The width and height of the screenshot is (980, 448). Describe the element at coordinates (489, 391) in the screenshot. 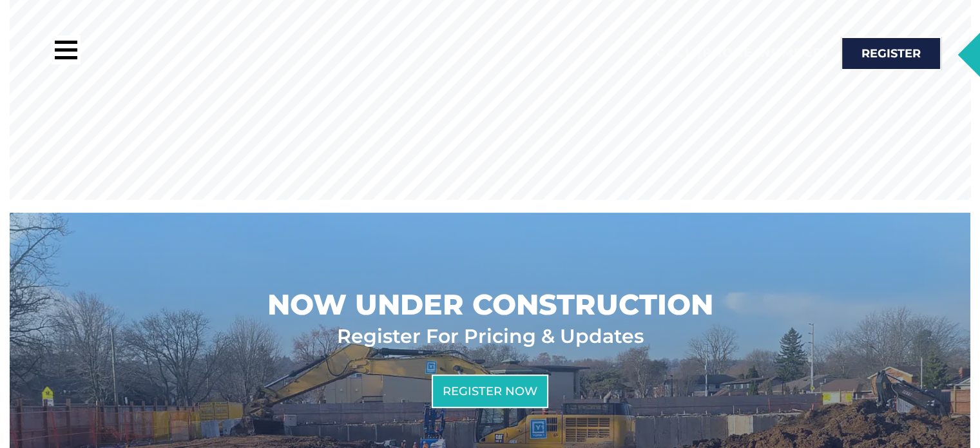

I see `span: Register Now` at that location.